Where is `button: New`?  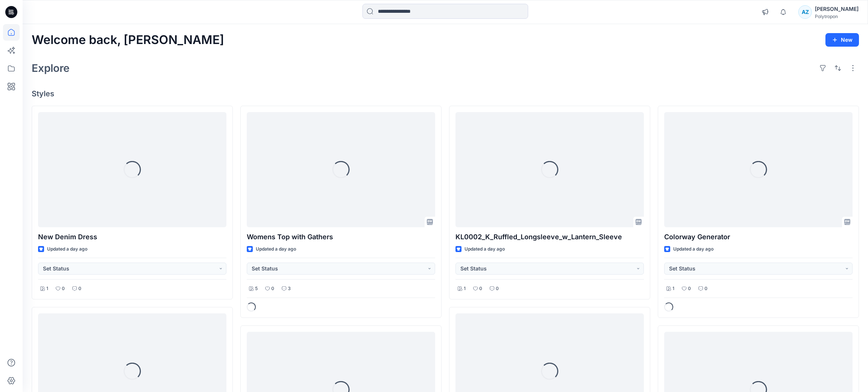
button: New is located at coordinates (842, 40).